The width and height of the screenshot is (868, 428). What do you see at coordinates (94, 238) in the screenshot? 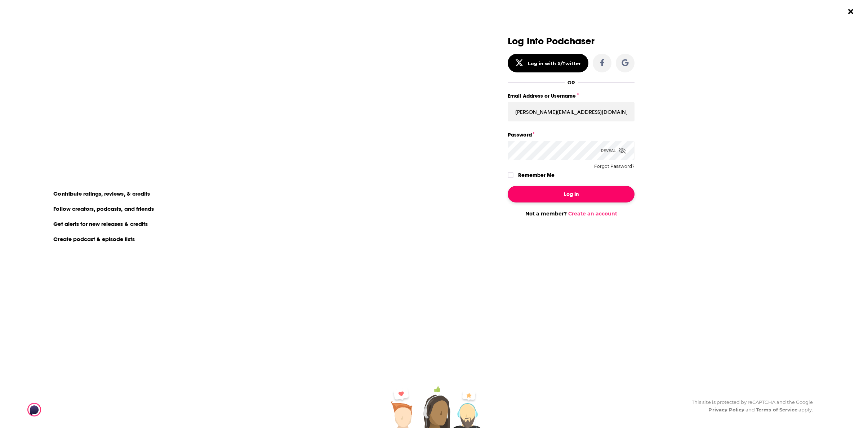
I see `li: Create podcast & episode lists` at bounding box center [94, 238].